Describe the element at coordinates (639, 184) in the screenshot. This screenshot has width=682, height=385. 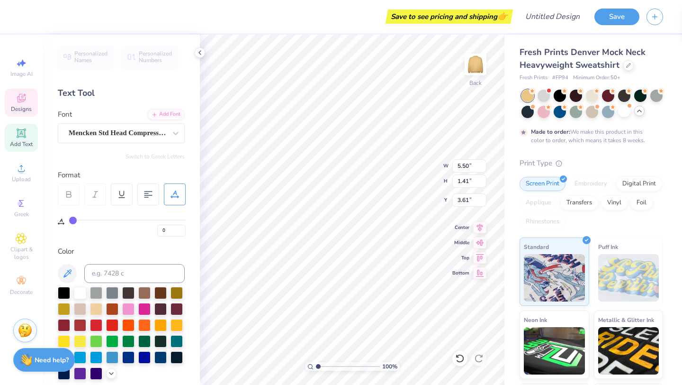
I see `div: Digital Print` at that location.